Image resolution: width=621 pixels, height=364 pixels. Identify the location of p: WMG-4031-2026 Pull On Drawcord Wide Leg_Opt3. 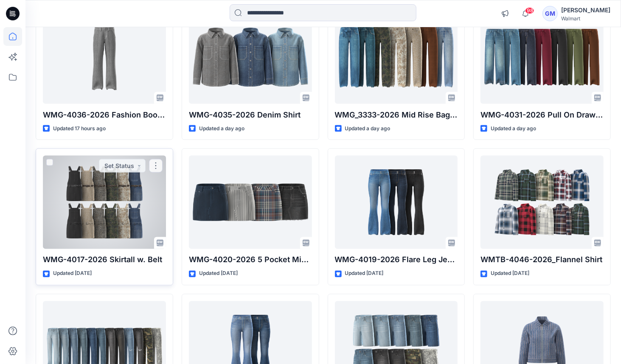
(542, 115).